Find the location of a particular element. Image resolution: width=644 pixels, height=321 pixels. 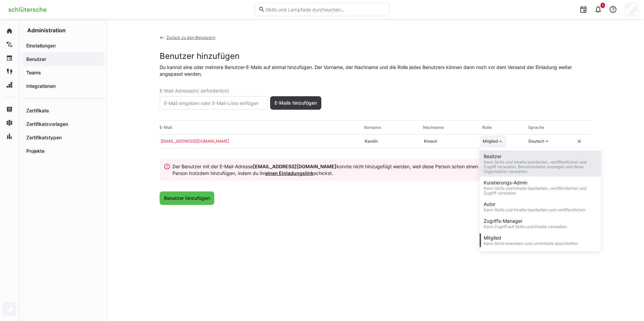

span: Nachname is located at coordinates (450, 128).